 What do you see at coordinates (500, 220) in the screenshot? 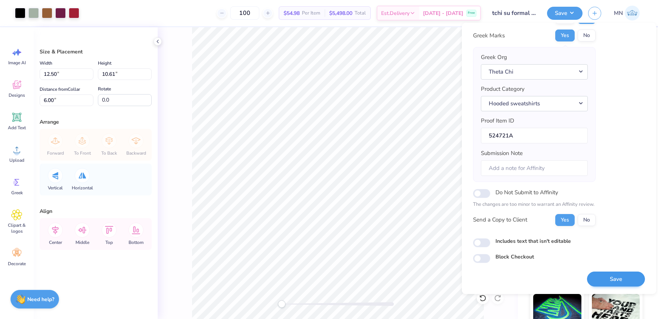
I see `div: Send a Copy to Client` at bounding box center [500, 220].